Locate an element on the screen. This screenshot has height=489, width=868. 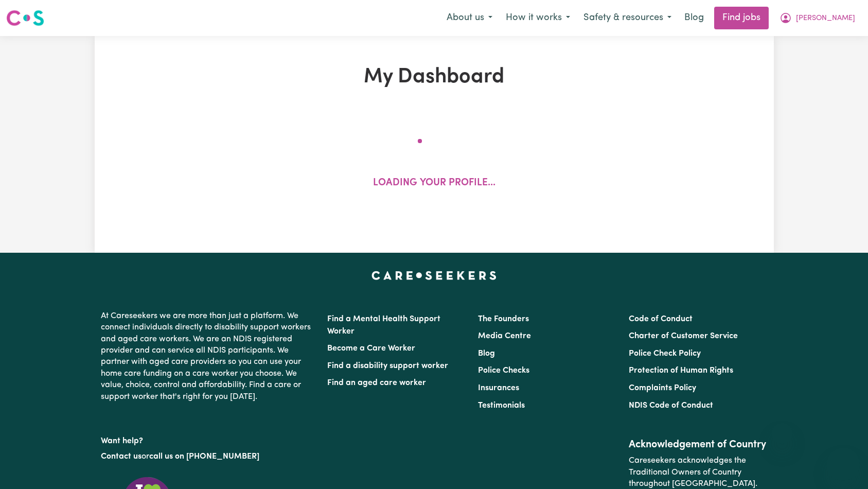
a: Police Check Policy is located at coordinates (665, 354).